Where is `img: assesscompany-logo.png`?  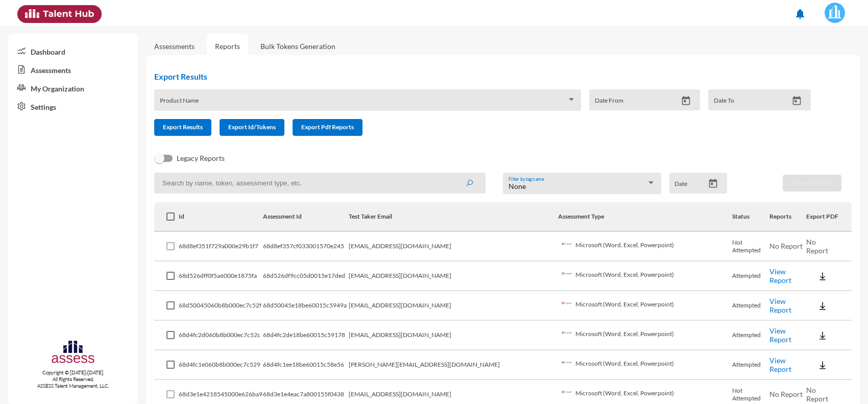 img: assesscompany-logo.png is located at coordinates (73, 353).